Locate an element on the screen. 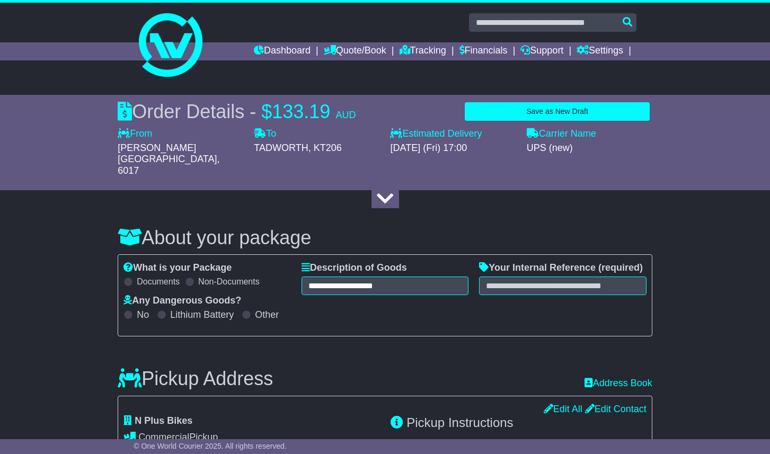  span: , 6017 is located at coordinates (168, 165).